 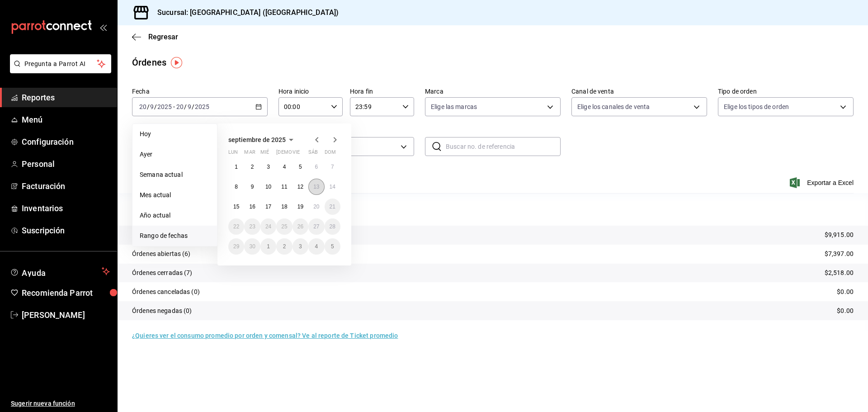 I want to click on span: Rango de fechas, so click(x=175, y=235).